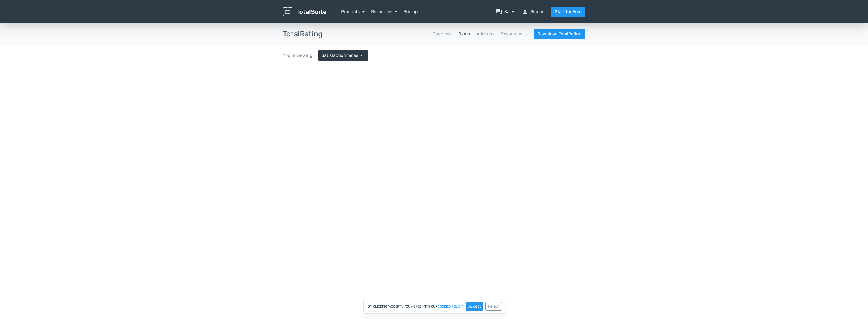  What do you see at coordinates (361, 55) in the screenshot?
I see `span: arrow_drop_down` at bounding box center [361, 55].